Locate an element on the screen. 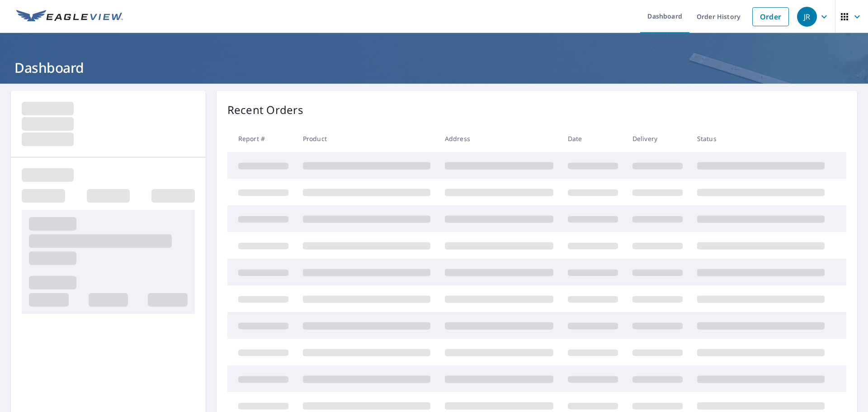 This screenshot has width=868, height=412. a: Order is located at coordinates (770, 17).